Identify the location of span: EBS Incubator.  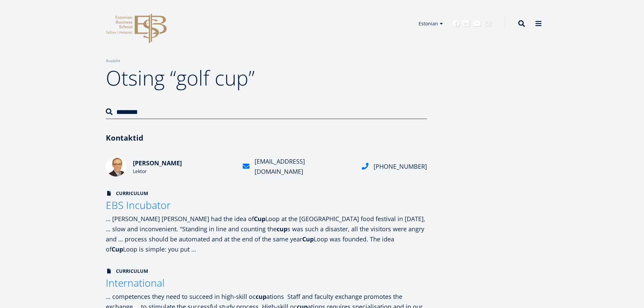
(138, 205).